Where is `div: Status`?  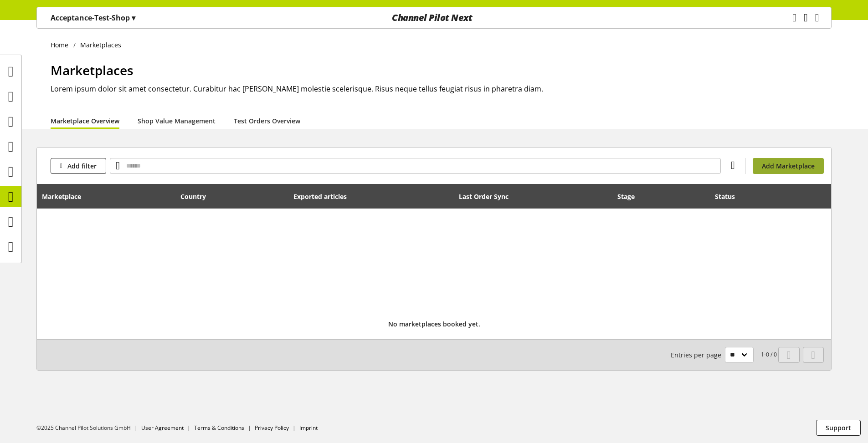 div: Status is located at coordinates (729, 196).